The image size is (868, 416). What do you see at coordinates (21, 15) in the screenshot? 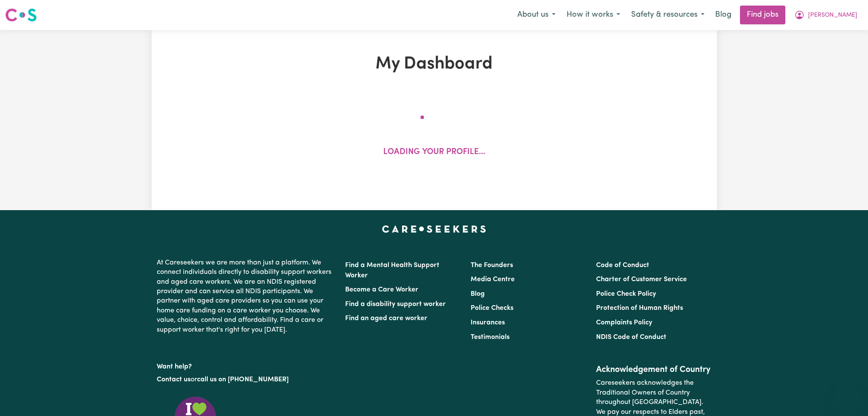
I see `img: Careseekers logo` at bounding box center [21, 15].